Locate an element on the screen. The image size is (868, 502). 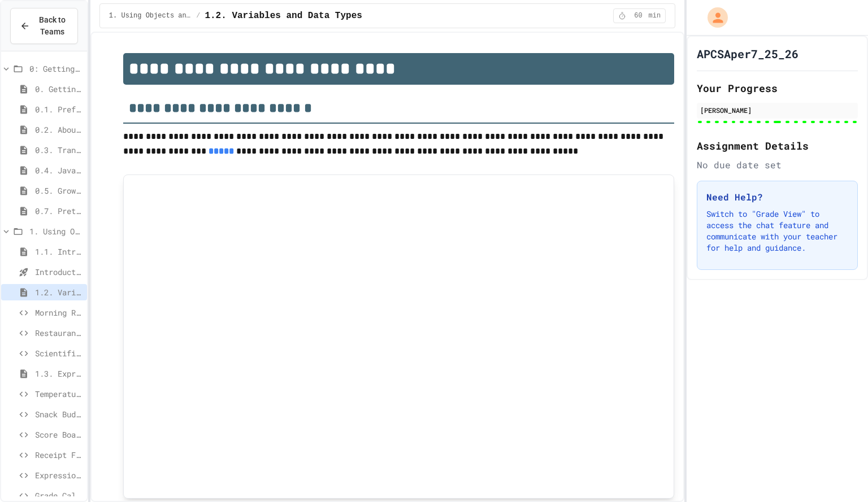
span: 0.7. Pretest for the AP CSA Exam is located at coordinates (59, 210).